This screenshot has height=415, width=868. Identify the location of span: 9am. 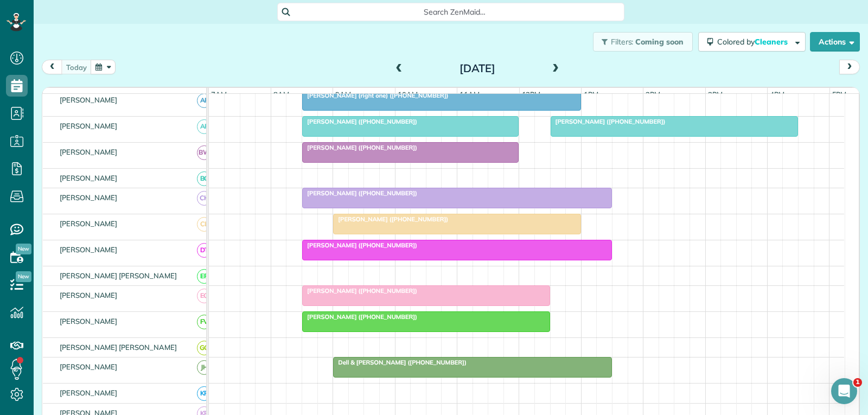
(343, 94).